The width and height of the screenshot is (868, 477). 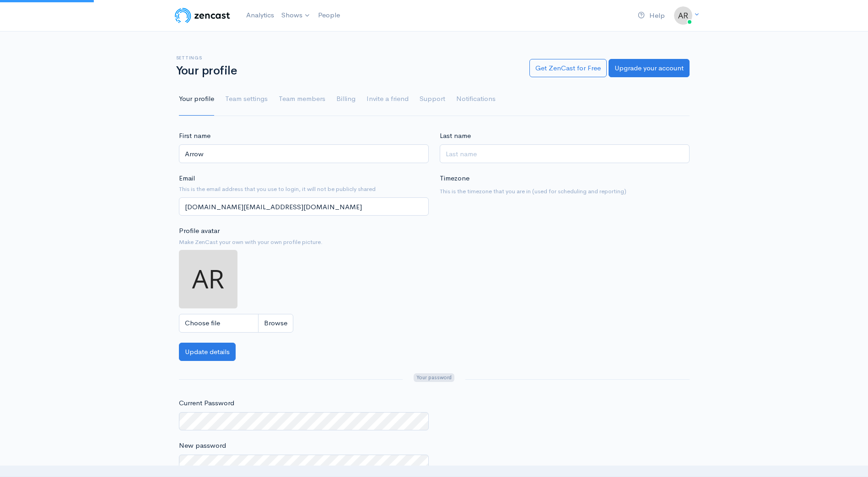 I want to click on a: People, so click(x=329, y=15).